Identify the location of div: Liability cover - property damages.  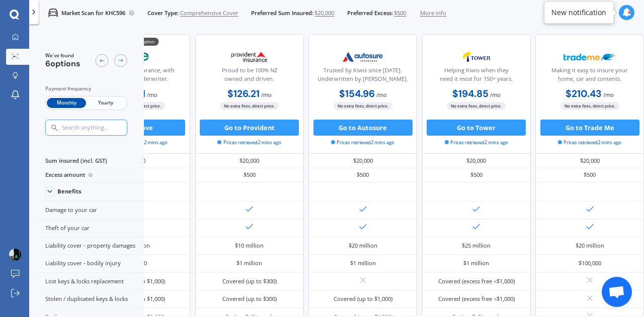
(90, 246).